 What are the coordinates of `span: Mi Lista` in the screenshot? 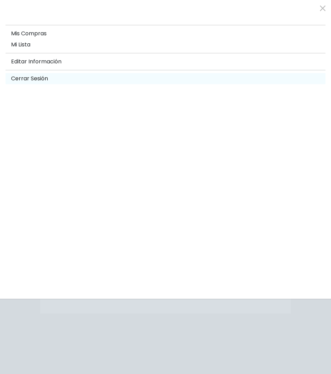 It's located at (21, 44).